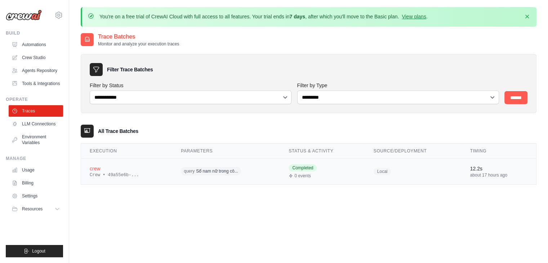  I want to click on strong: 7 days, so click(297, 17).